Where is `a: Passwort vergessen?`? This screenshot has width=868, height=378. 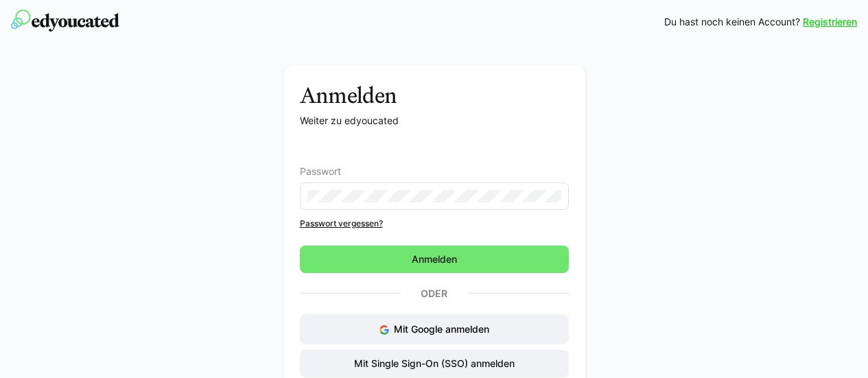
a: Passwort vergessen? is located at coordinates (435, 223).